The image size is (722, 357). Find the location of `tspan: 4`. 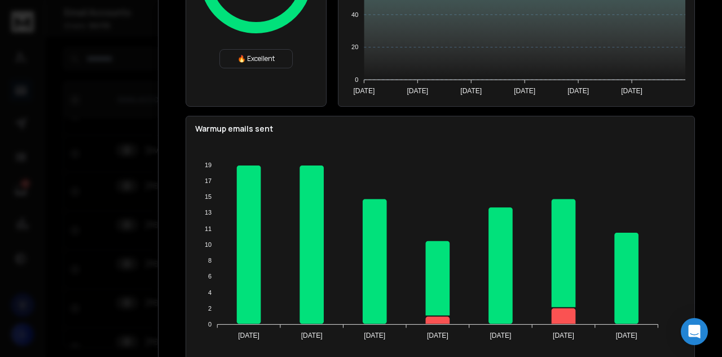

tspan: 4 is located at coordinates (210, 292).